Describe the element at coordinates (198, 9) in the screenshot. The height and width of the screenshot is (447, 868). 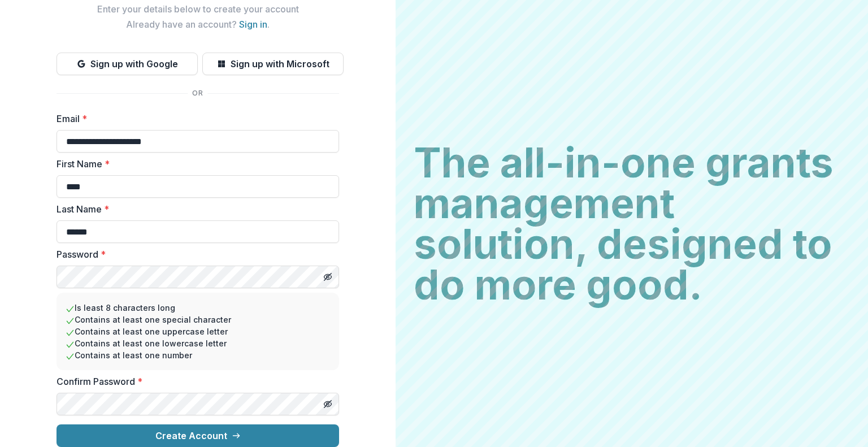
I see `h2: Enter your details below to create your account` at that location.